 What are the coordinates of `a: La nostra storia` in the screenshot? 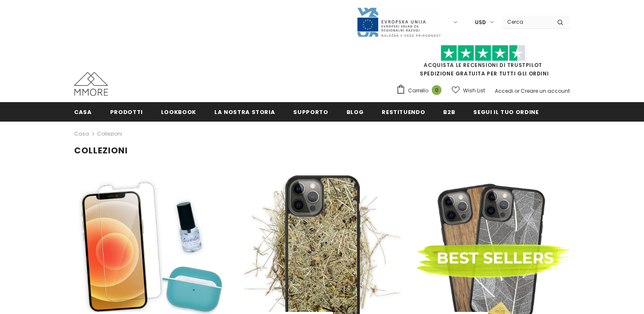 It's located at (245, 111).